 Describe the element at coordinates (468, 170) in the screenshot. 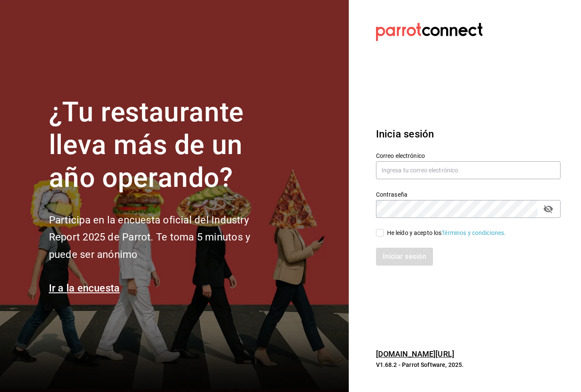

I see `input: Ingresa tu correo electrónico` at that location.